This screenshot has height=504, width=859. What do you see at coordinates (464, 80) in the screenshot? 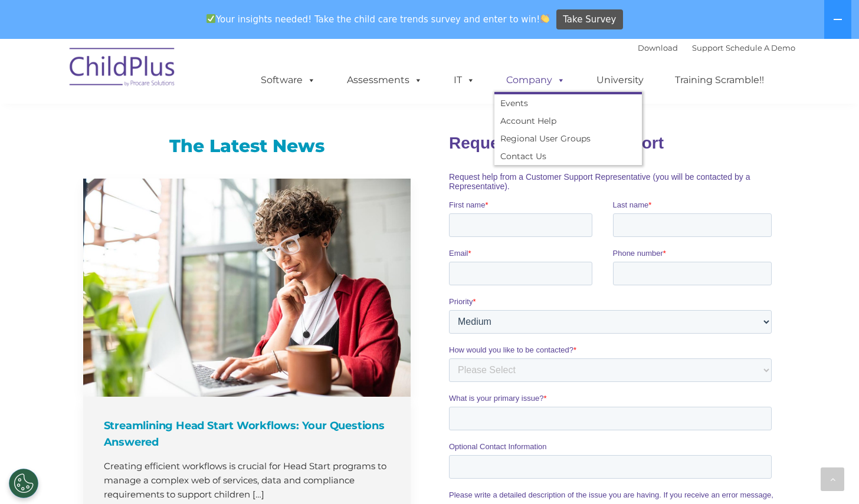
I see `a: IT` at bounding box center [464, 80].